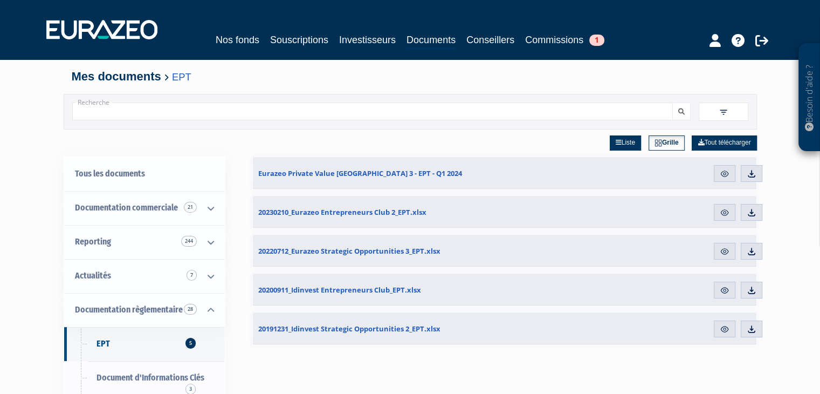  Describe the element at coordinates (190, 207) in the screenshot. I see `span: 21` at that location.